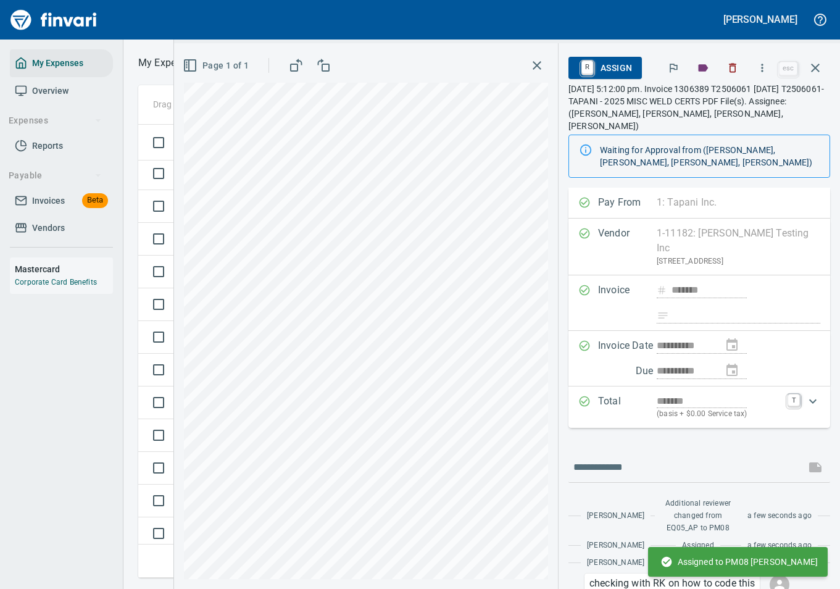 This screenshot has width=840, height=589. I want to click on a: Overview, so click(61, 91).